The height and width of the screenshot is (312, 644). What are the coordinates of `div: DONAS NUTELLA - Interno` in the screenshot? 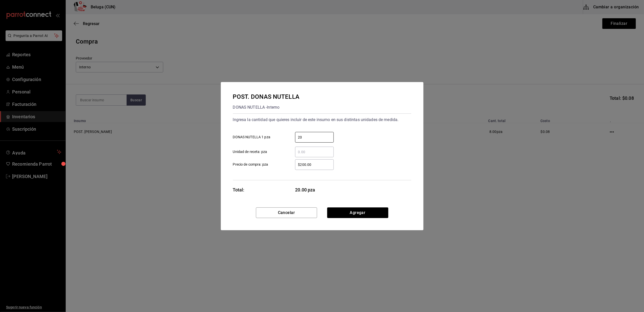 It's located at (266, 107).